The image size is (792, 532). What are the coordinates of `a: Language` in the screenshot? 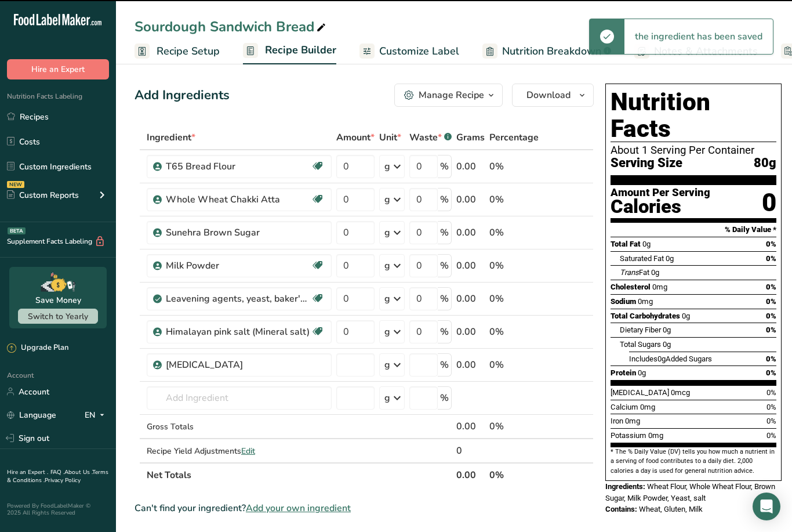 It's located at (31, 414).